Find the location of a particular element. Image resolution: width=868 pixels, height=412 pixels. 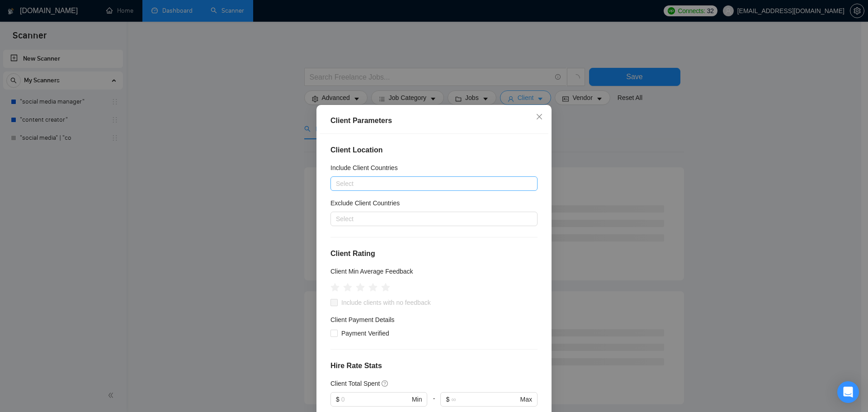

h4: Hire Rate Stats is located at coordinates (434, 366).